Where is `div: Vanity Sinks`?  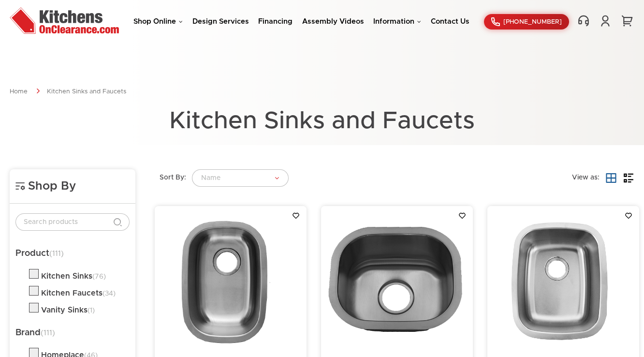
div: Vanity Sinks is located at coordinates (68, 310).